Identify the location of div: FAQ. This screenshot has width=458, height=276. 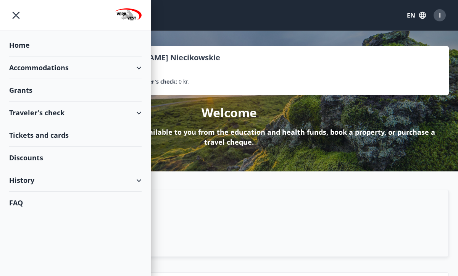
(75, 203).